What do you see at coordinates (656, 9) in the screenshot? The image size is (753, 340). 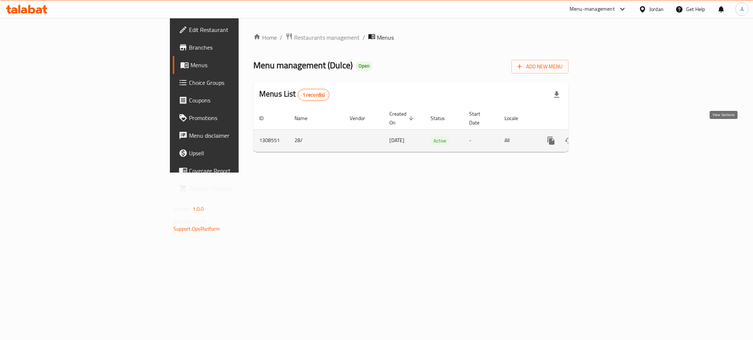 I see `div: Jordan` at bounding box center [656, 9].